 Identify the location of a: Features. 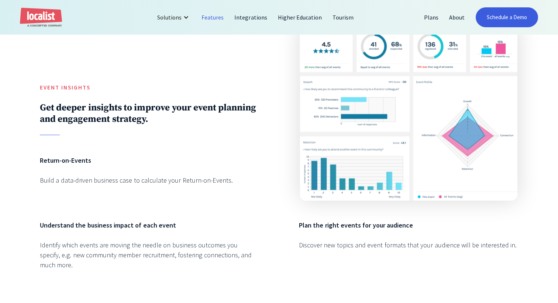
(212, 17).